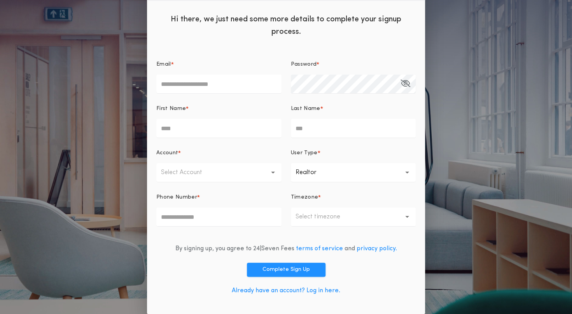 This screenshot has height=314, width=572. I want to click on p: Select Account, so click(188, 173).